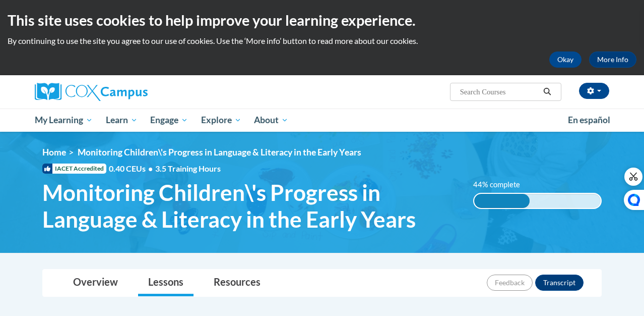 This screenshot has width=644, height=316. What do you see at coordinates (221, 120) in the screenshot?
I see `a: Explore` at bounding box center [221, 120].